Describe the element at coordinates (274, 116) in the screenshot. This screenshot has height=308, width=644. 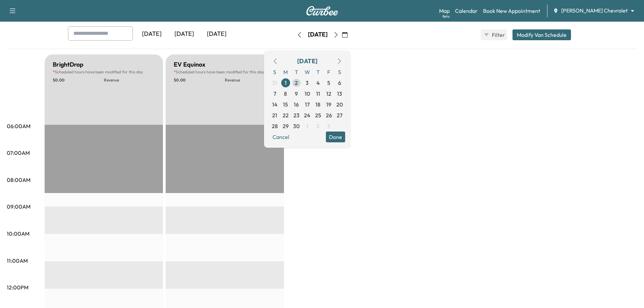
I see `span: 21` at that location.